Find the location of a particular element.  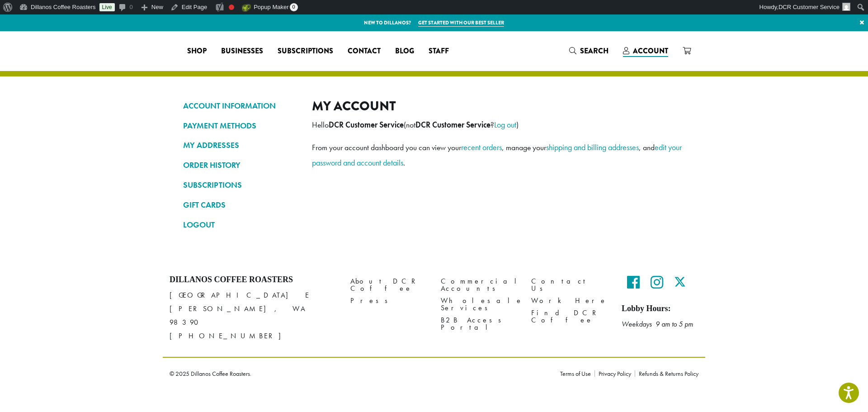

div: Focus keyphrase not set is located at coordinates (231, 7).